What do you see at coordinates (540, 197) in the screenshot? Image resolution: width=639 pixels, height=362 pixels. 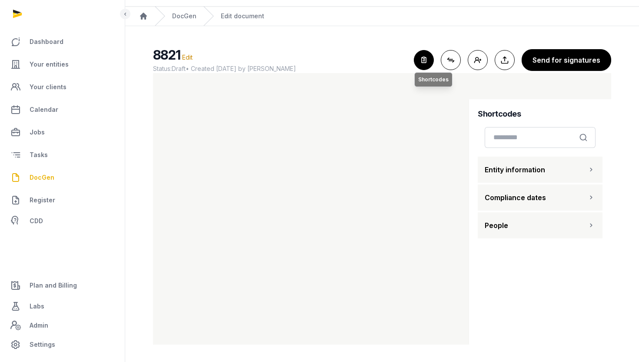 I see `button: Compliance dates` at bounding box center [540, 197].